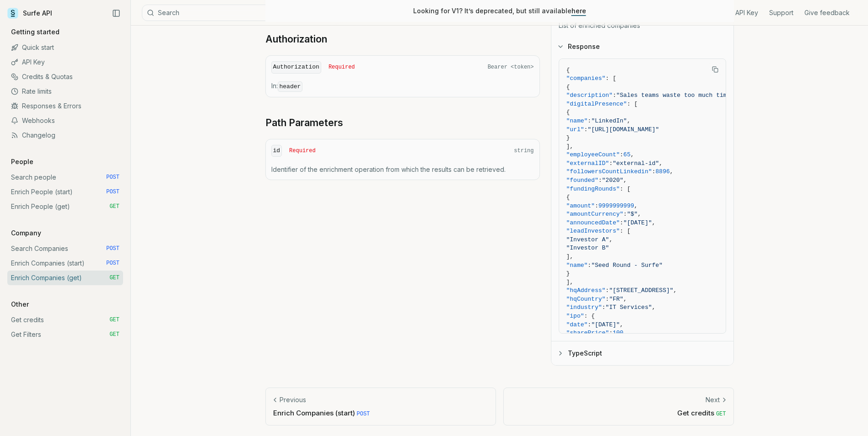 The image size is (868, 436). Describe the element at coordinates (642, 25) in the screenshot. I see `p: List of enriched companies` at that location.